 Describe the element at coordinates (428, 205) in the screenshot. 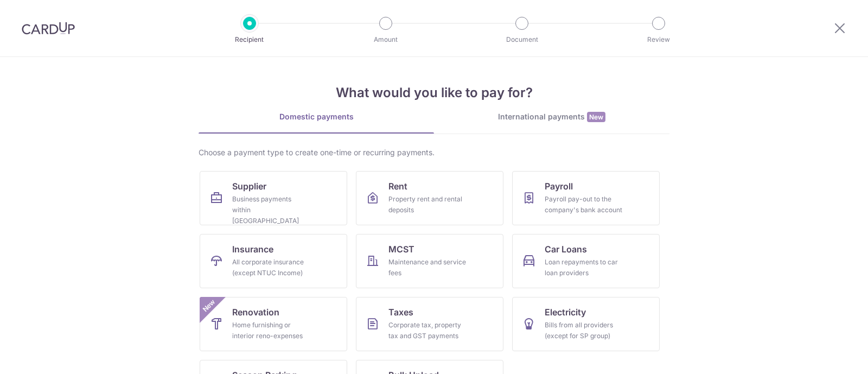

I see `div: Property rent and rental deposits` at that location.